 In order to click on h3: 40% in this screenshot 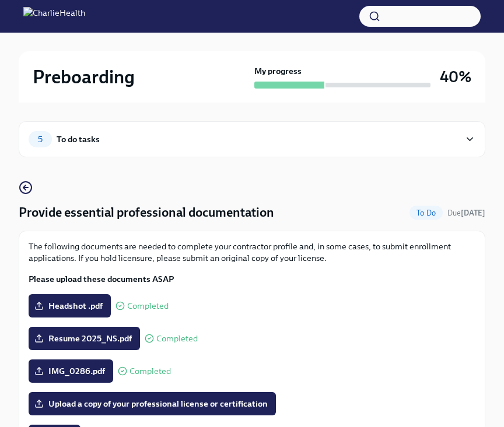, I will do `click(456, 77)`.